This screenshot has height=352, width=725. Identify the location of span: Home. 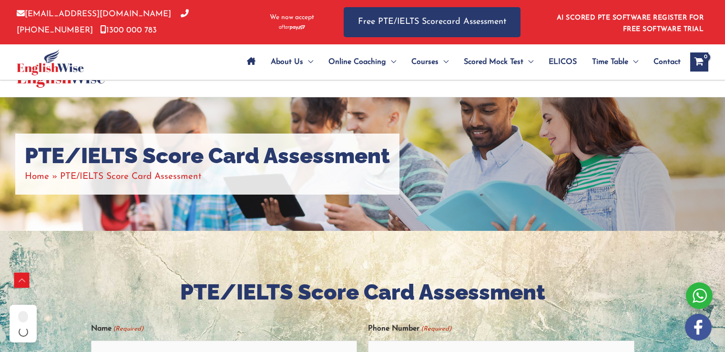
(37, 176).